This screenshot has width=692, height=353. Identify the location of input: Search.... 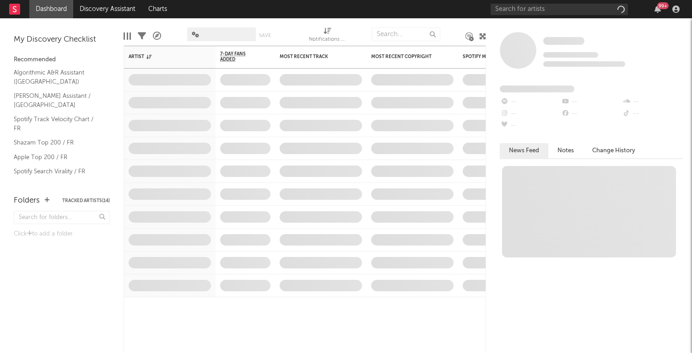
(406, 34).